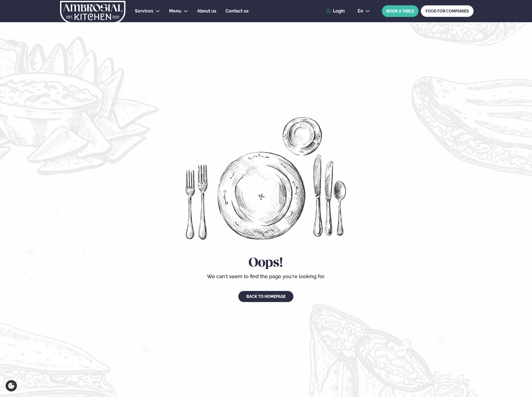 This screenshot has width=532, height=397. What do you see at coordinates (266, 264) in the screenshot?
I see `h2: Oops!` at bounding box center [266, 264].